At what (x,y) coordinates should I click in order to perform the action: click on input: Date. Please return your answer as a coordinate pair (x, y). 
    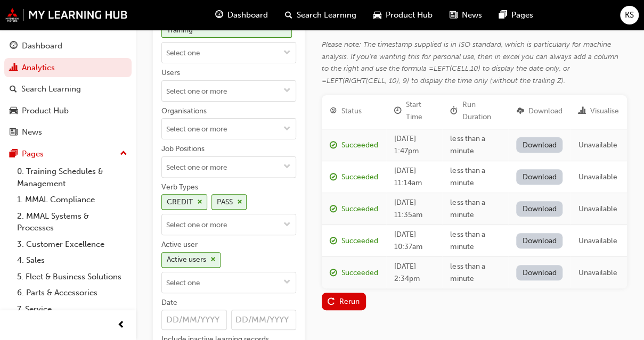
    Looking at the image, I should click on (264, 319).